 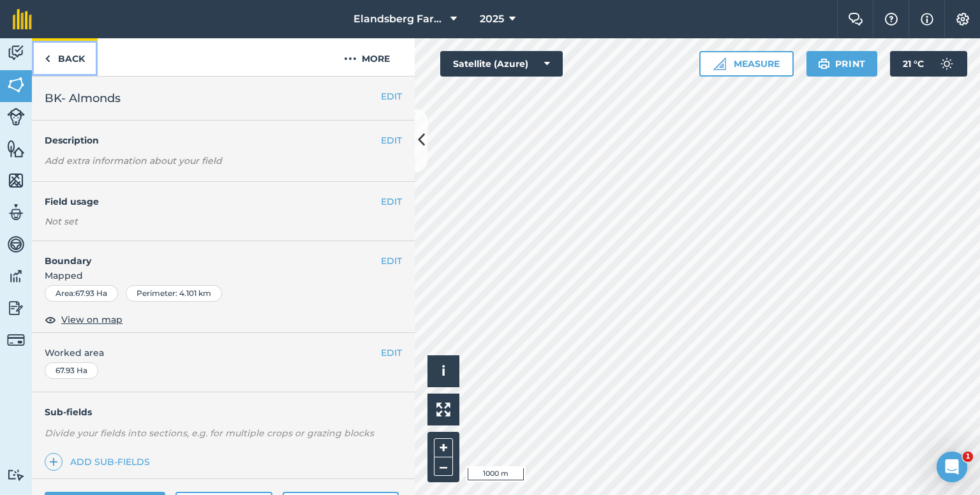 What do you see at coordinates (444, 371) in the screenshot?
I see `button: i` at bounding box center [444, 371].